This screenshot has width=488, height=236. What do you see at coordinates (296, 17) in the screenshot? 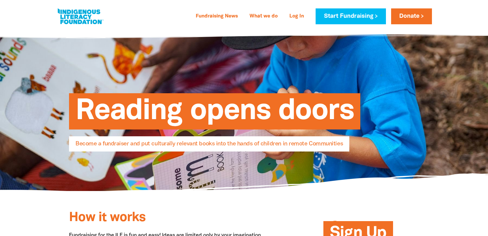
I see `a: Log In` at bounding box center [296, 17].